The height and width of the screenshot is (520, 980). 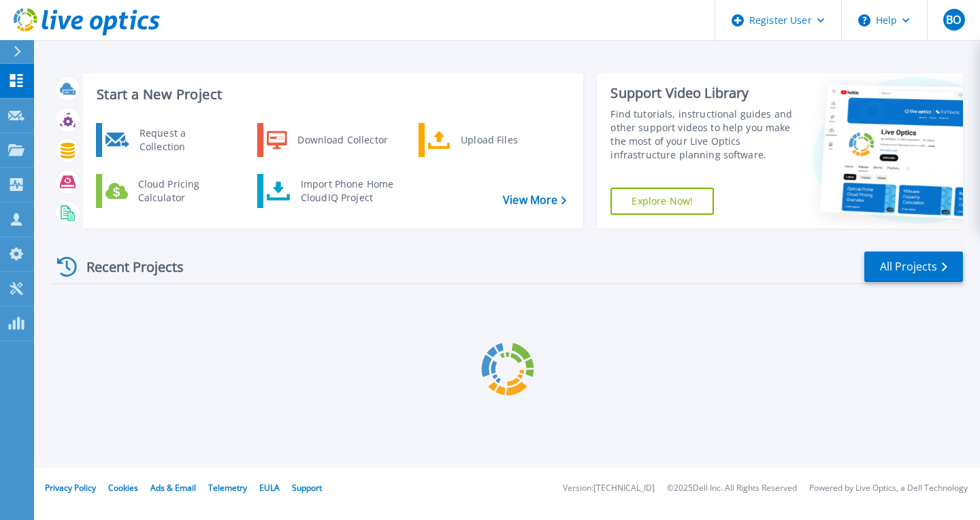 I want to click on h3: Start a New Project, so click(x=331, y=95).